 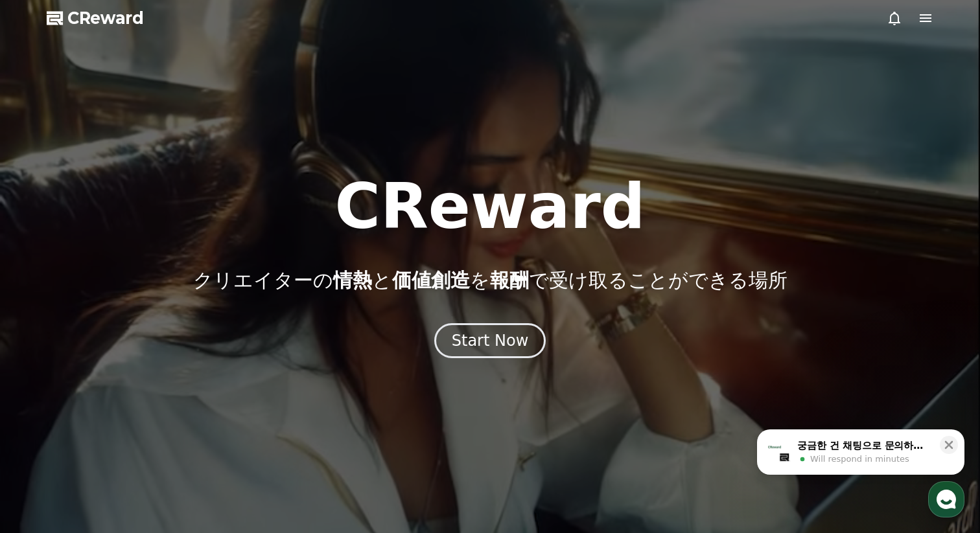 I want to click on p: クリエイターの と を で受け取ることができる場所, so click(x=490, y=280).